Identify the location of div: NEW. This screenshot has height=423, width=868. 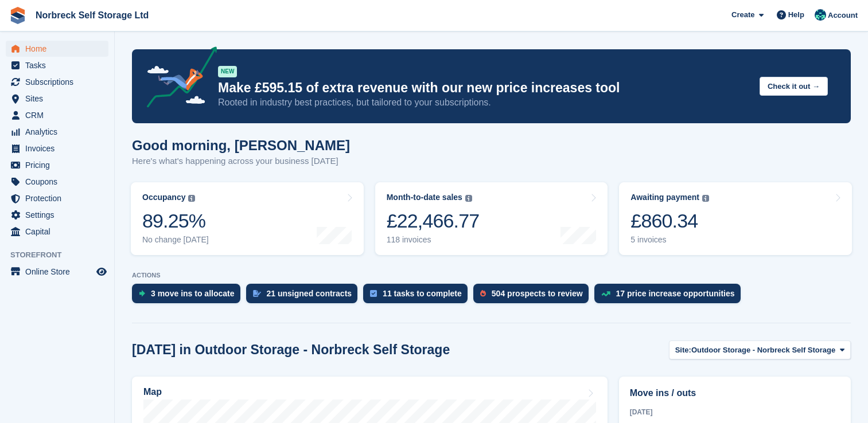
(227, 71).